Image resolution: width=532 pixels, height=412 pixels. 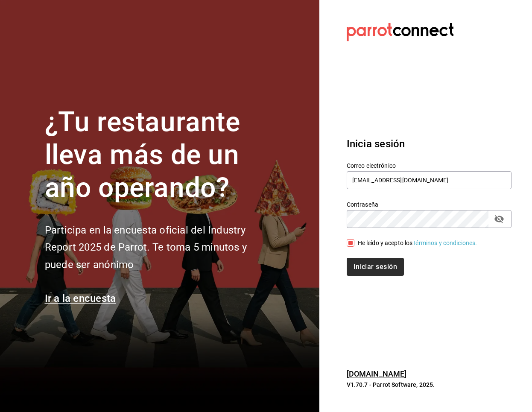 What do you see at coordinates (444, 243) in the screenshot?
I see `a: Términos y condiciones.` at bounding box center [444, 243].